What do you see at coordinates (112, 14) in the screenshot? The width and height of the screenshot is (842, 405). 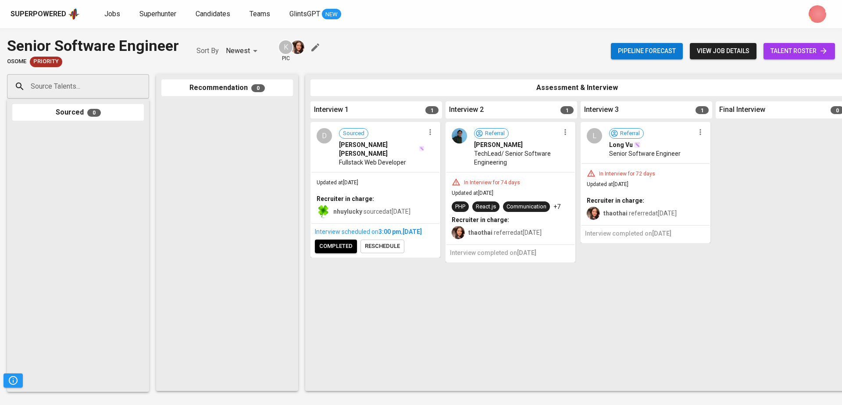 I see `span: Jobs` at bounding box center [112, 14].